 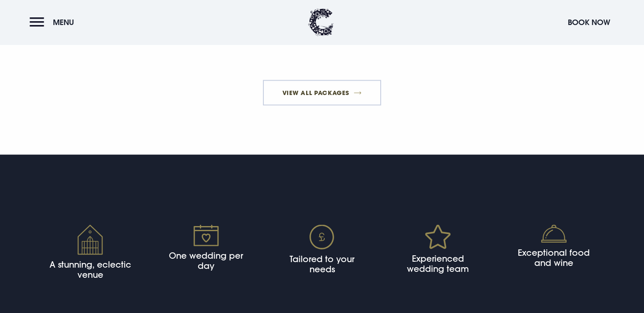 I want to click on button: Menu, so click(x=54, y=22).